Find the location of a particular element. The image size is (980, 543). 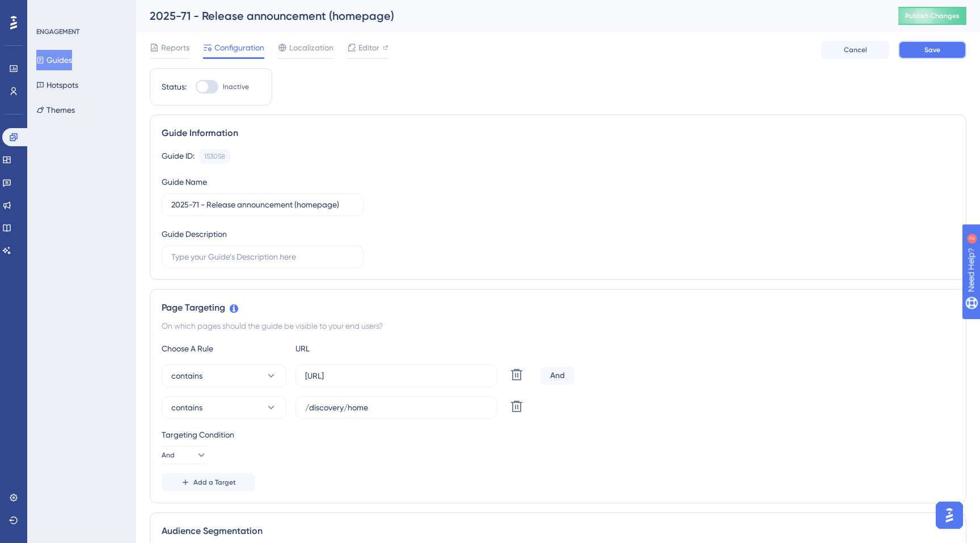

button: Save is located at coordinates (933, 50).